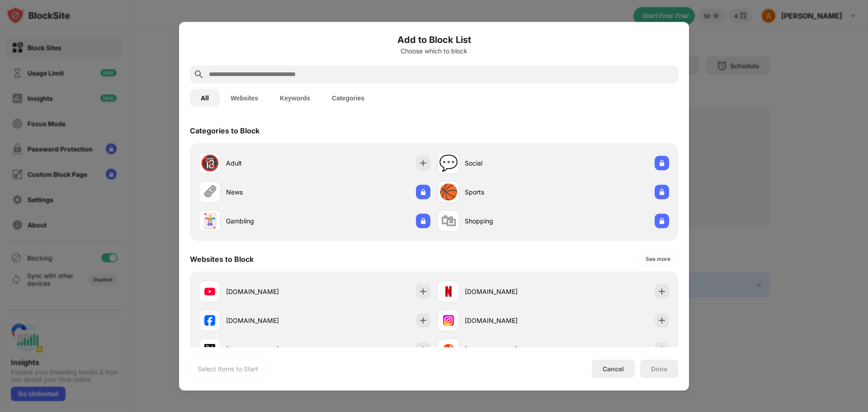 This screenshot has height=412, width=868. What do you see at coordinates (225, 131) in the screenshot?
I see `div: Categories to Block` at bounding box center [225, 131].